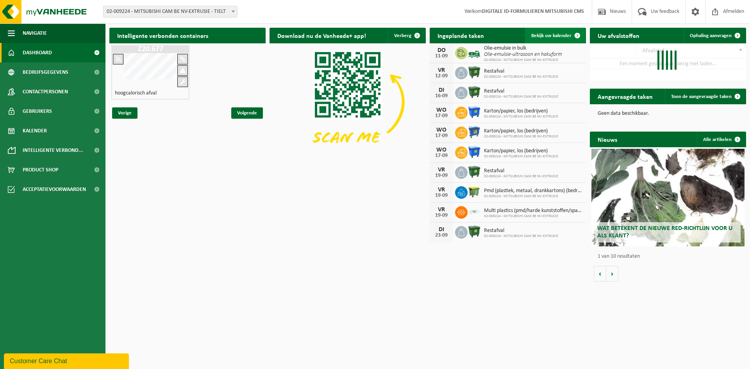 The height and width of the screenshot is (369, 750). Describe the element at coordinates (37, 111) in the screenshot. I see `span: Gebruikers` at that location.